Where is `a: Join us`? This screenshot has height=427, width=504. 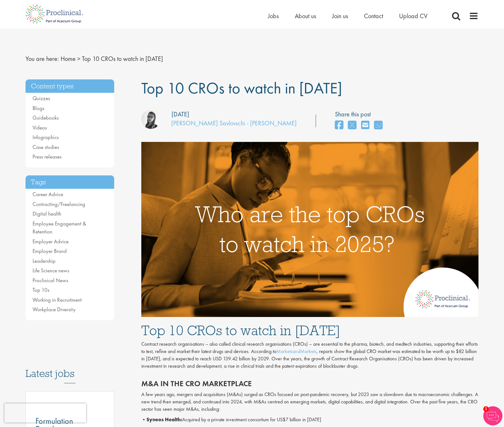
a: Join us is located at coordinates (340, 16).